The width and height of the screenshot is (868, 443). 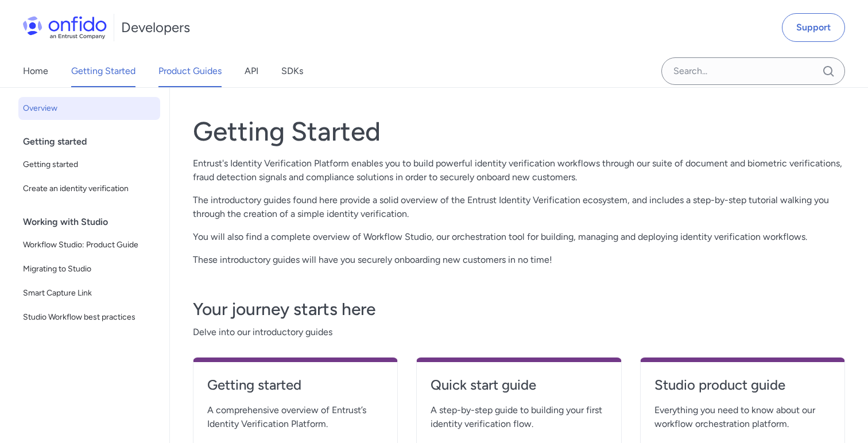 I want to click on h3: Your journey starts here, so click(x=519, y=310).